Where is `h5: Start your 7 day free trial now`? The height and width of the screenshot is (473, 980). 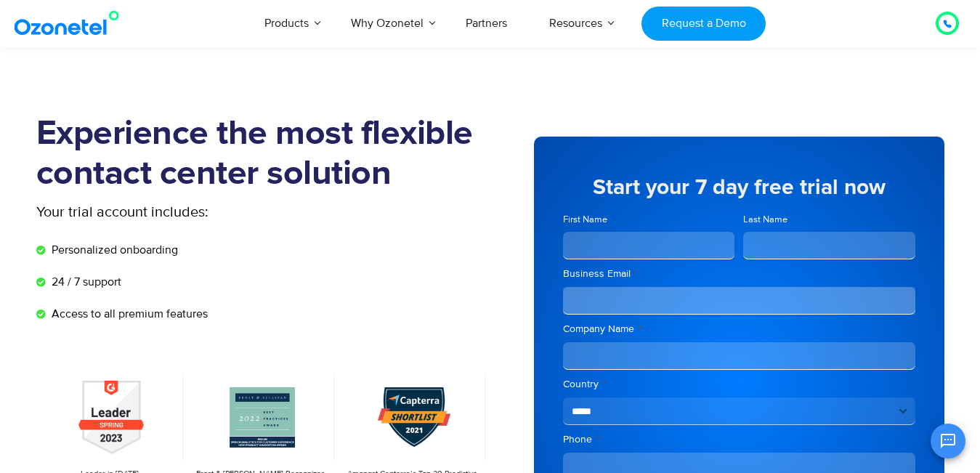 h5: Start your 7 day free trial now is located at coordinates (739, 187).